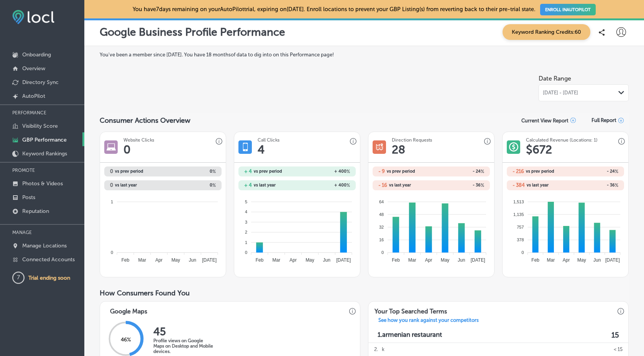  I want to click on p: Visibility Score, so click(40, 126).